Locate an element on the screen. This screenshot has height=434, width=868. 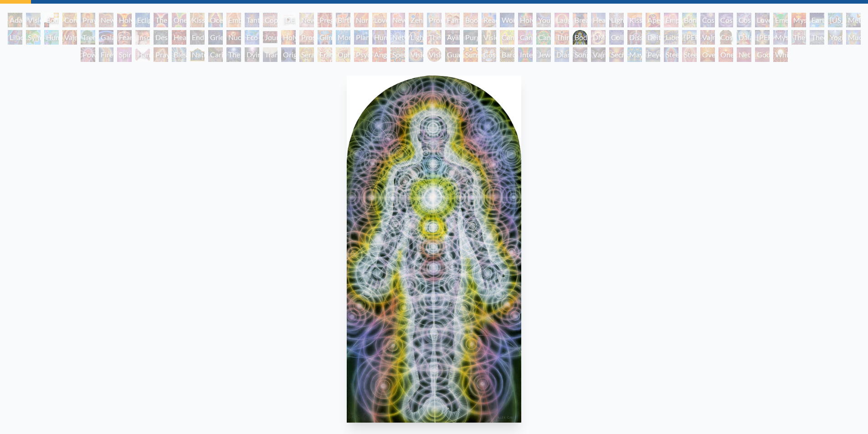
div: One Taste is located at coordinates (179, 20).